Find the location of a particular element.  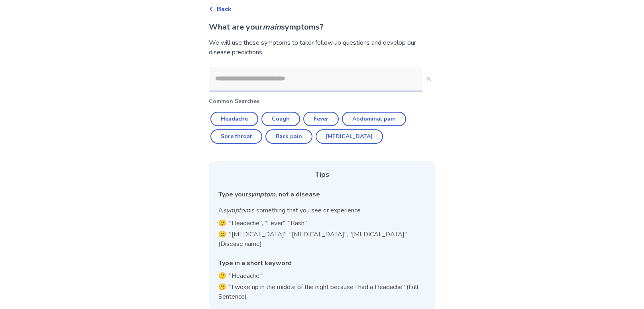

p: 🙂: "Headache", "Fever", "Rash" is located at coordinates (322, 223).